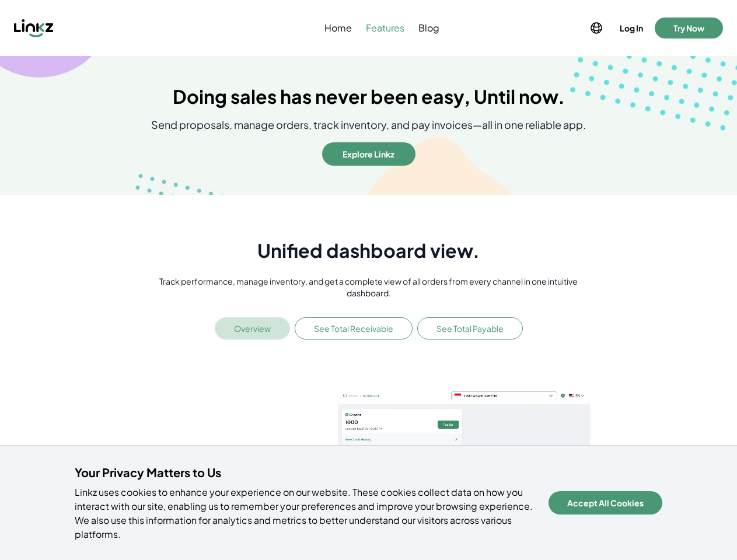 The width and height of the screenshot is (737, 560). I want to click on a: Features, so click(385, 28).